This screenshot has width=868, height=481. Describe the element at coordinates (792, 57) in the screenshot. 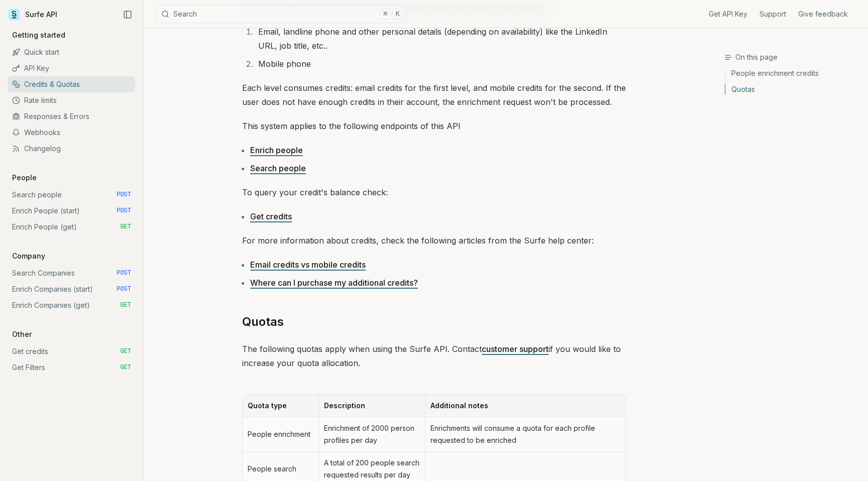

I see `h3: On this page` at that location.